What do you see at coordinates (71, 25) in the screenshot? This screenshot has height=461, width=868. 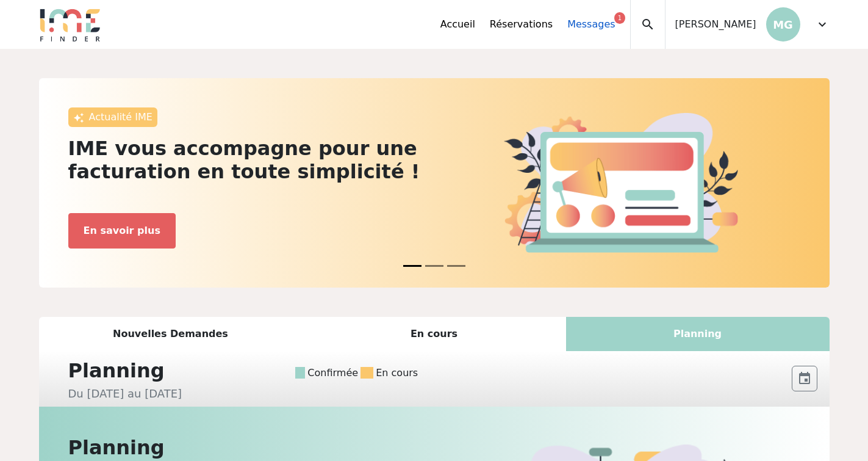 I see `img: Logo.png` at bounding box center [71, 25].